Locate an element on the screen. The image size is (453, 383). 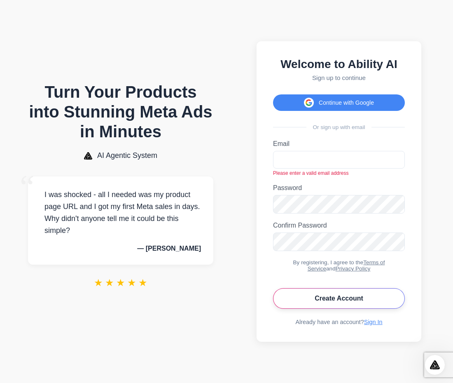
button: Continue with Google is located at coordinates (339, 103).